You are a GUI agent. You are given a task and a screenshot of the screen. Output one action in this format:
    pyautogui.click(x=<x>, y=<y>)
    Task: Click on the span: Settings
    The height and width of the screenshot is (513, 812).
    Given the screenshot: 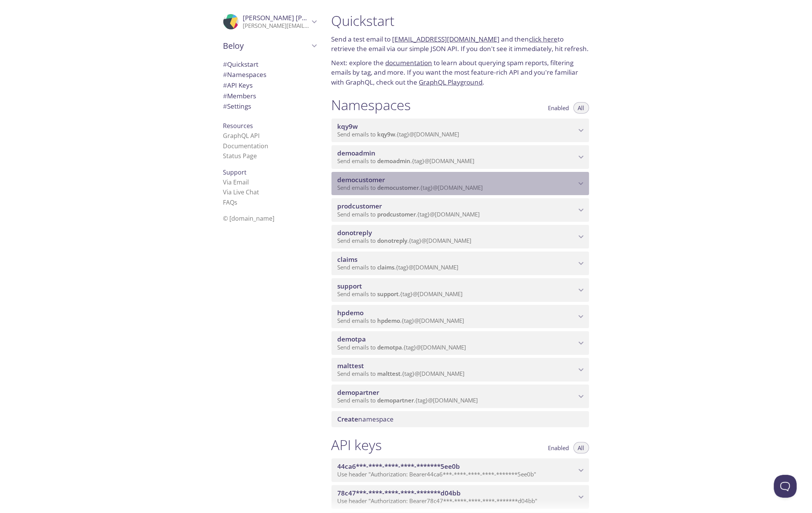 What is the action you would take?
    pyautogui.click(x=237, y=106)
    